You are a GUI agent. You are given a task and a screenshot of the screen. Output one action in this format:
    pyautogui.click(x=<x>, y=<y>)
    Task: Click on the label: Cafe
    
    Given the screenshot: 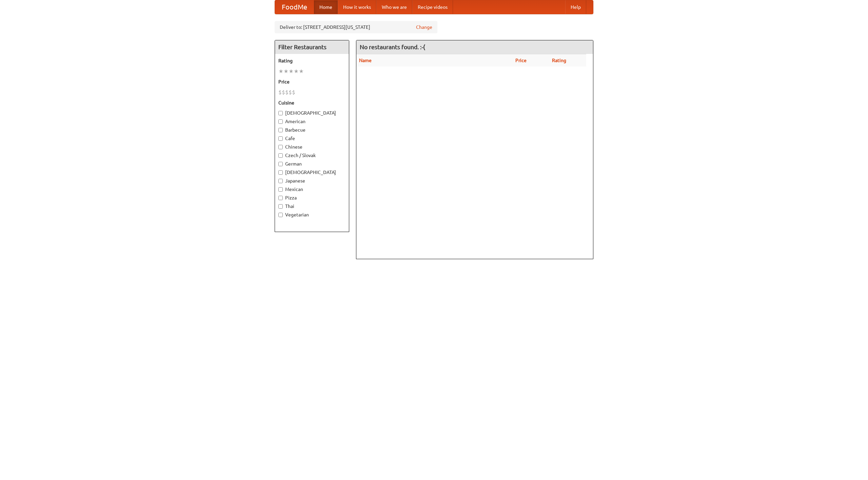 What is the action you would take?
    pyautogui.click(x=312, y=138)
    